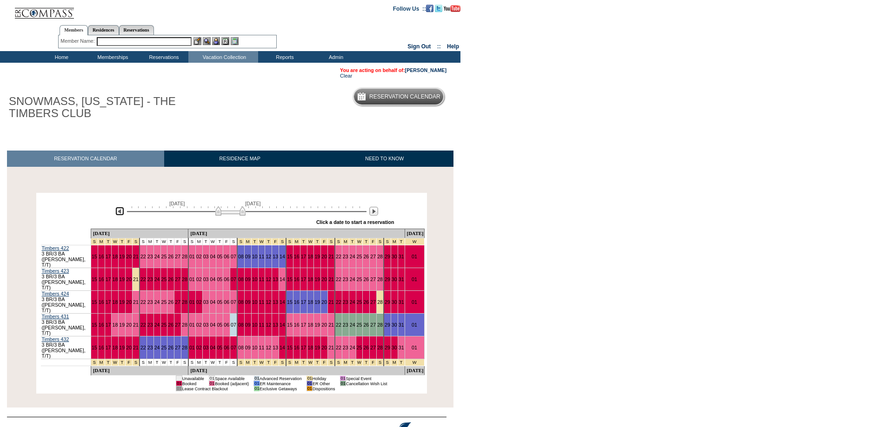 This screenshot has height=427, width=886. I want to click on a: RESERVATION CALENDAR, so click(86, 159).